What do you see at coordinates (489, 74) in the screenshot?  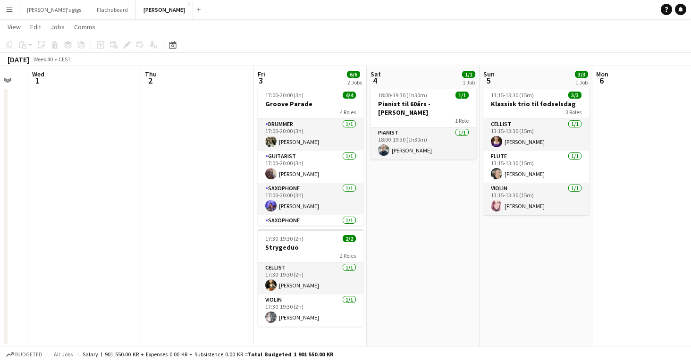 I see `span: Sun` at bounding box center [489, 74].